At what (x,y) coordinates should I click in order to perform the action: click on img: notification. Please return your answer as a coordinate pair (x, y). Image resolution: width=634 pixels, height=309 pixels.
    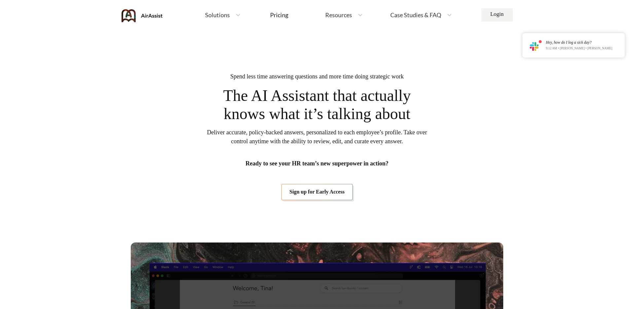
    Looking at the image, I should click on (536, 45).